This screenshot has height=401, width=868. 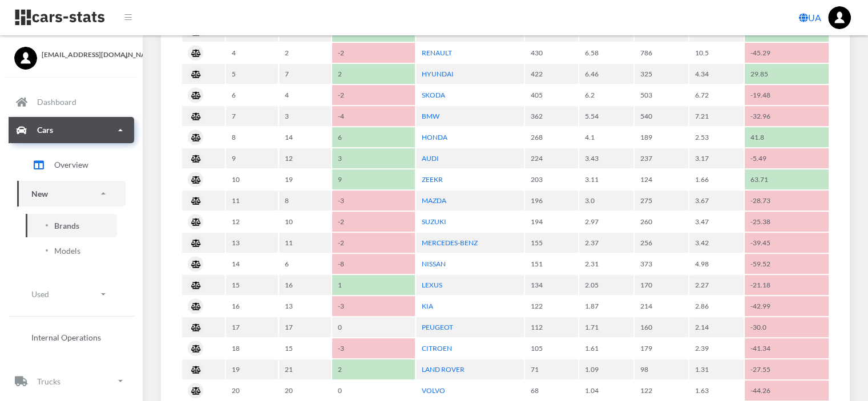 I want to click on td: -2, so click(x=373, y=221).